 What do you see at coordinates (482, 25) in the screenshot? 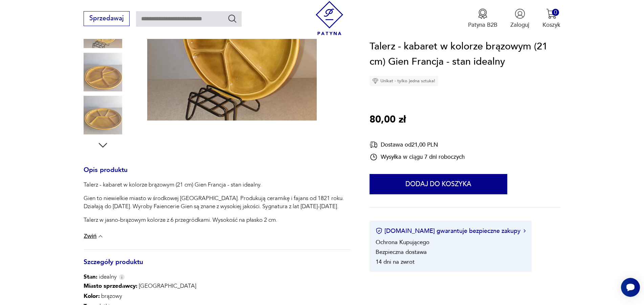
I see `p: Patyna B2B` at bounding box center [482, 25].